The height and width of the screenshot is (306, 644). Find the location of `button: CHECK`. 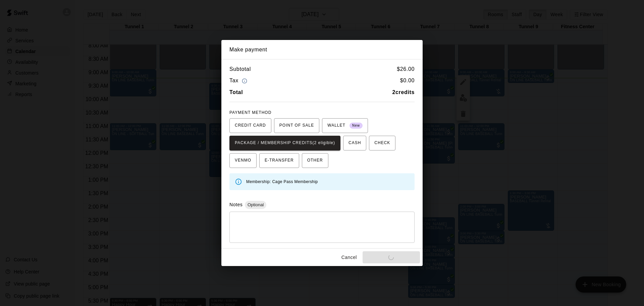

button: CHECK is located at coordinates (382, 143).